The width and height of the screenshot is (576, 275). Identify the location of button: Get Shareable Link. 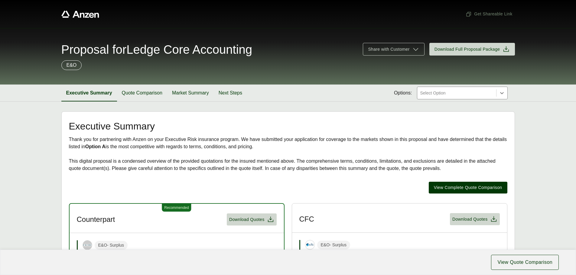
(489, 14).